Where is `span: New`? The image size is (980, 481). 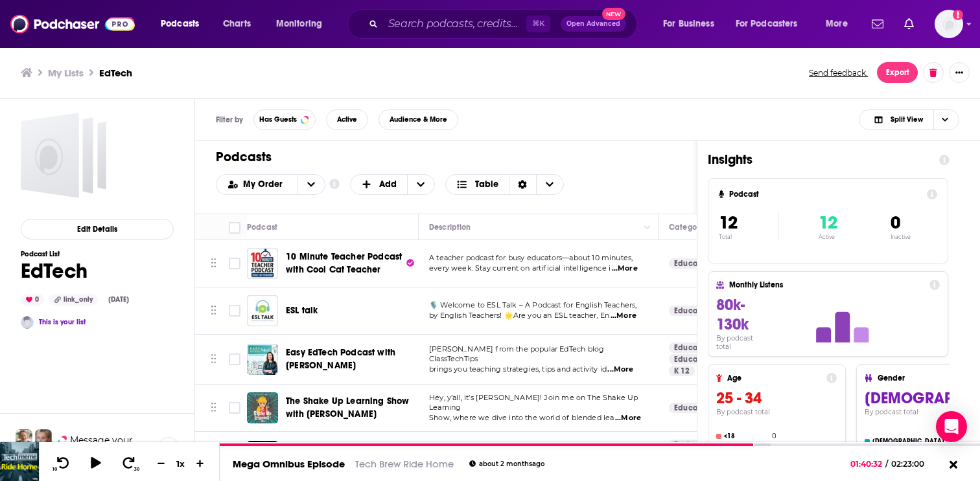
span: New is located at coordinates (614, 13).